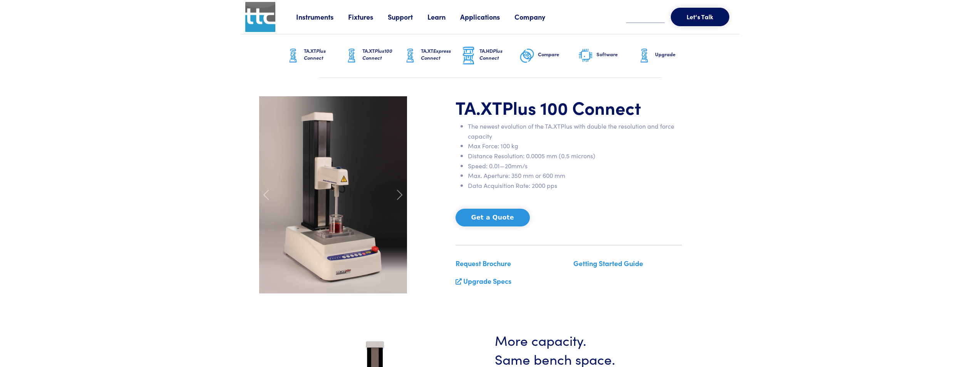 Image resolution: width=980 pixels, height=367 pixels. What do you see at coordinates (575, 156) in the screenshot?
I see `li: Distance Resolution: 0.0005 mm (0.5 microns)` at bounding box center [575, 156].